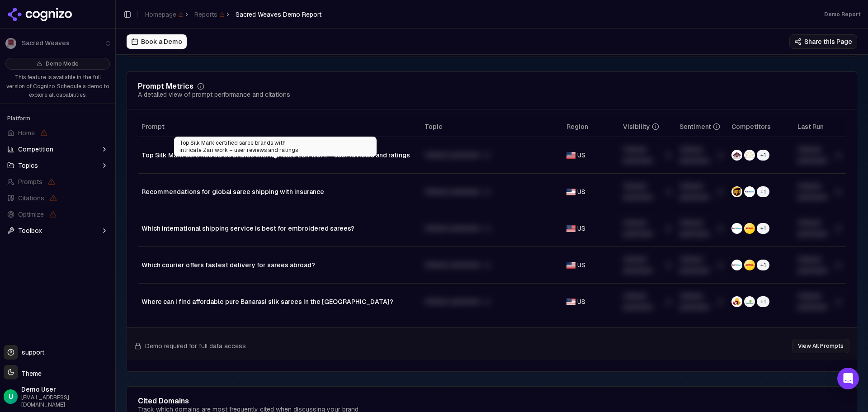  I want to click on div: Sentiment, so click(700, 127).